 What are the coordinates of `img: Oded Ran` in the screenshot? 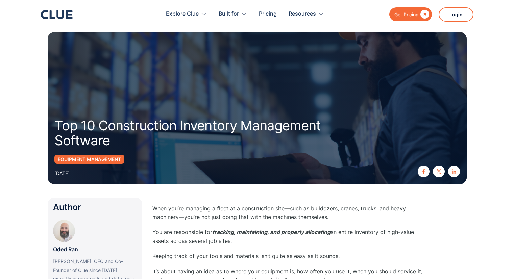 It's located at (64, 231).